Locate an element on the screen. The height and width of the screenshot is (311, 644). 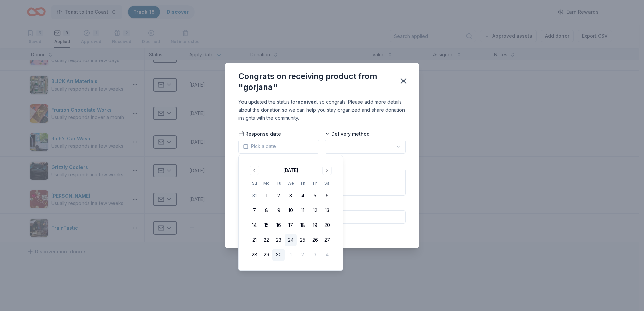
span: Response date is located at coordinates (259, 134).